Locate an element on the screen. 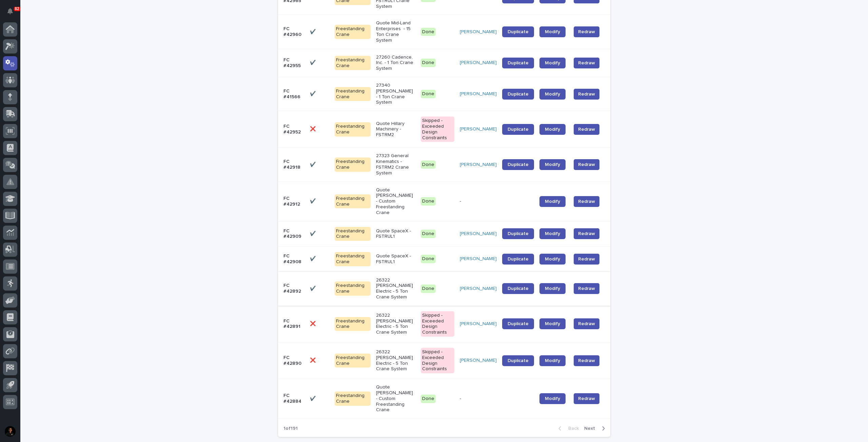  p: FC #42952 is located at coordinates (294, 129).